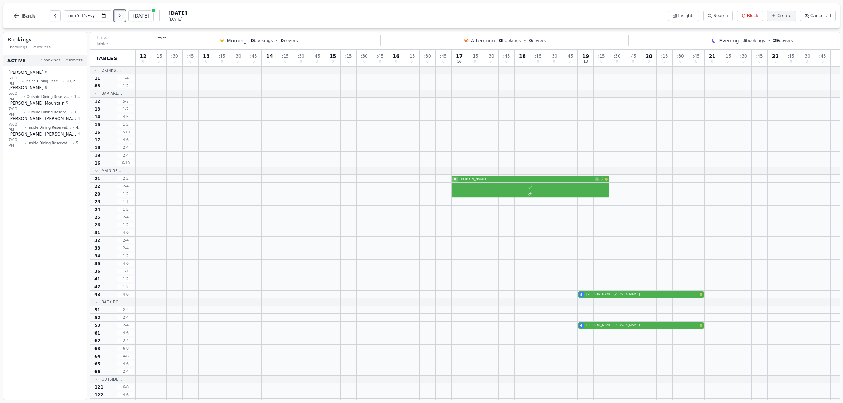 The image size is (843, 403). What do you see at coordinates (97, 125) in the screenshot?
I see `span: 15` at bounding box center [97, 125].